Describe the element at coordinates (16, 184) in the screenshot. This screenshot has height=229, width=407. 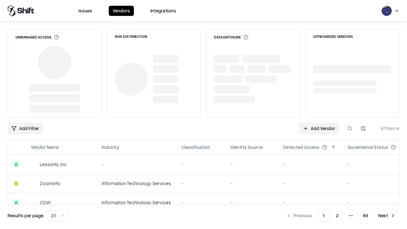
I see `div: B` at that location.